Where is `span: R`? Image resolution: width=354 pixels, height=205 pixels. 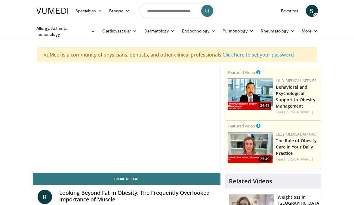
span: R is located at coordinates (45, 197).